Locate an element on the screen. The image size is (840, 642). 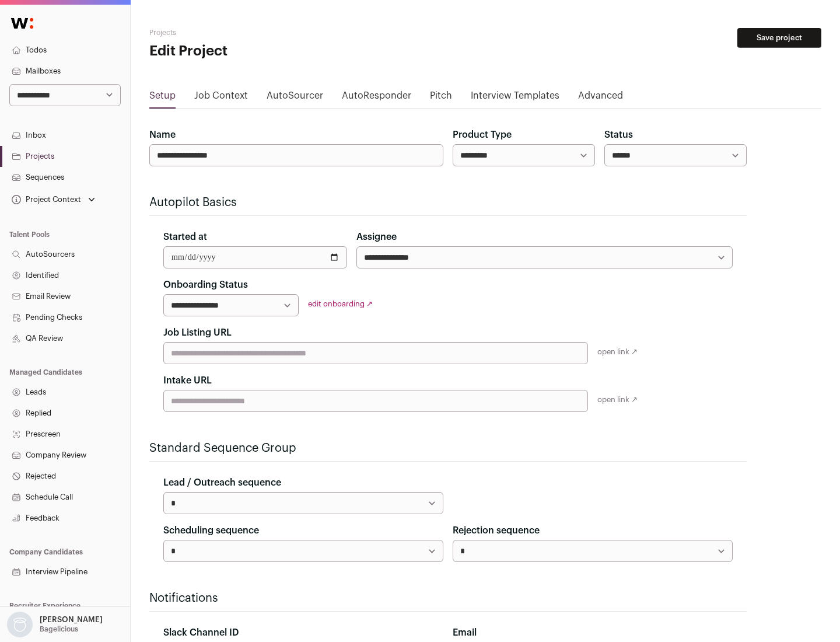
a: AutoSourcer is located at coordinates (295, 98).